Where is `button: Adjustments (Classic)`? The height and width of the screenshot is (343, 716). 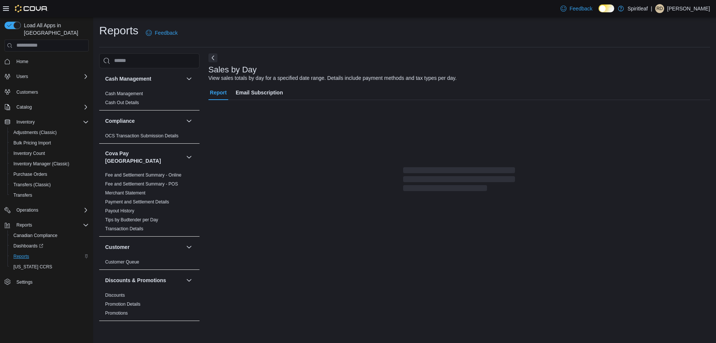 button: Adjustments (Classic) is located at coordinates (50, 132).